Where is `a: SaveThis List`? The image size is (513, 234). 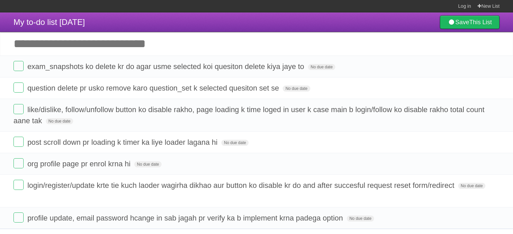 a: SaveThis List is located at coordinates (469, 22).